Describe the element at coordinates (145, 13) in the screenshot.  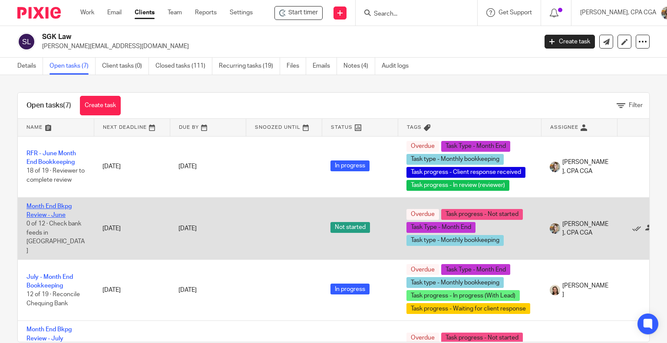
I see `a: Clients` at that location.